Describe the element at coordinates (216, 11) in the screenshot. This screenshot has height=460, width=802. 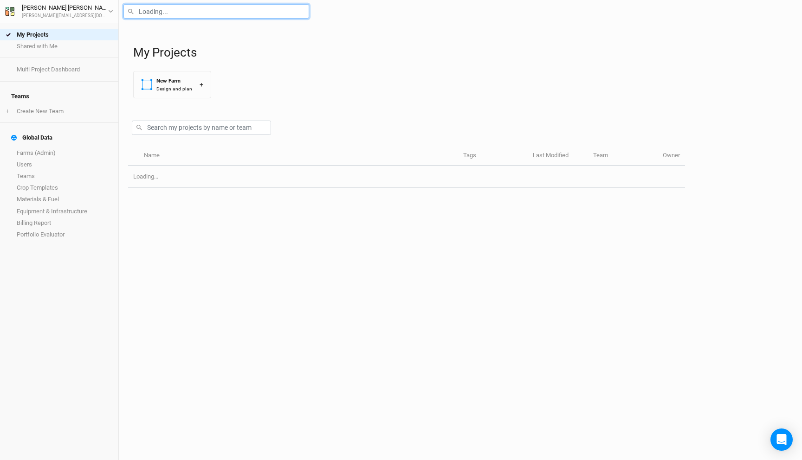
I see `input: Loading...` at that location.